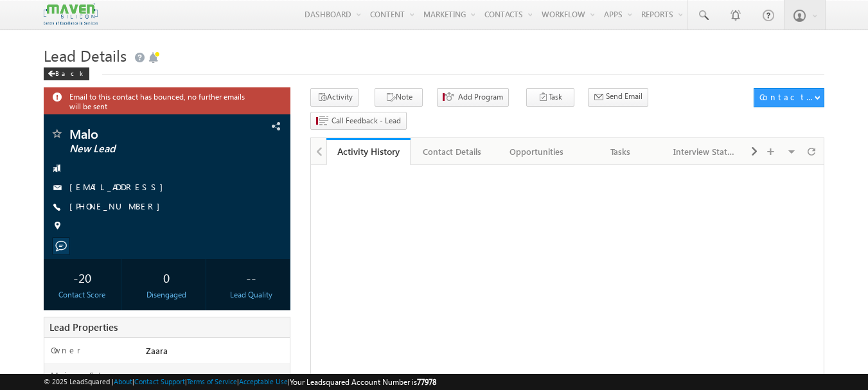 The image size is (868, 390). What do you see at coordinates (85, 55) in the screenshot?
I see `span: Lead Details` at bounding box center [85, 55].